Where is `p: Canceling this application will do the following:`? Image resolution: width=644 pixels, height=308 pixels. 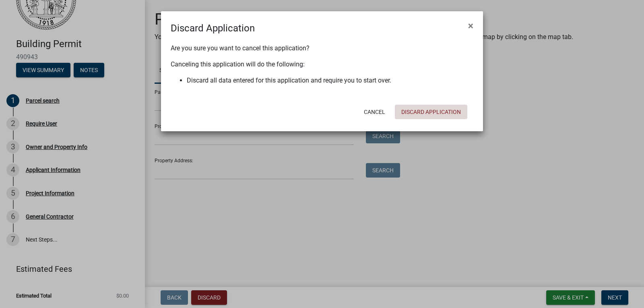
p: Canceling this application will do the following: is located at coordinates (322, 64).